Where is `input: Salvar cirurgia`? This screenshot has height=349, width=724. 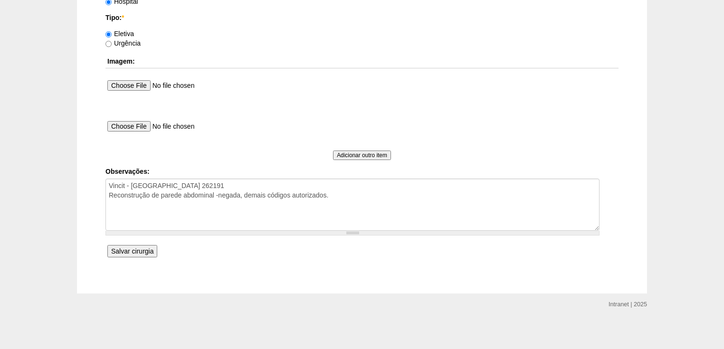 input: Salvar cirurgia is located at coordinates (132, 251).